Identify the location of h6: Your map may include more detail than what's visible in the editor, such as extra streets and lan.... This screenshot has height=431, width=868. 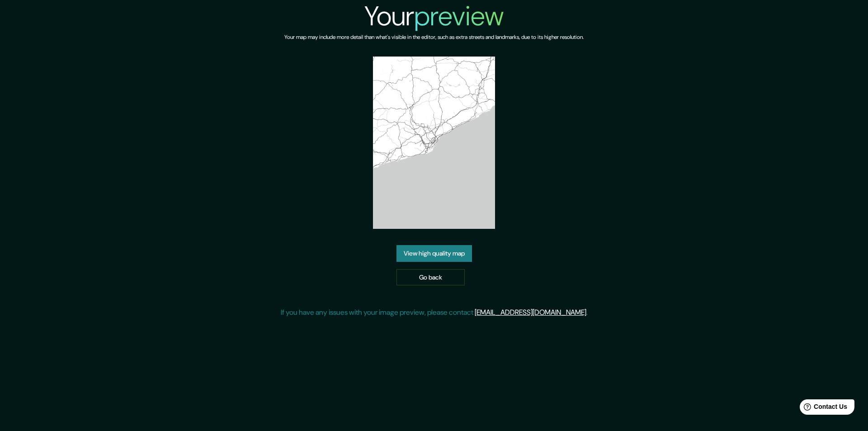
(434, 37).